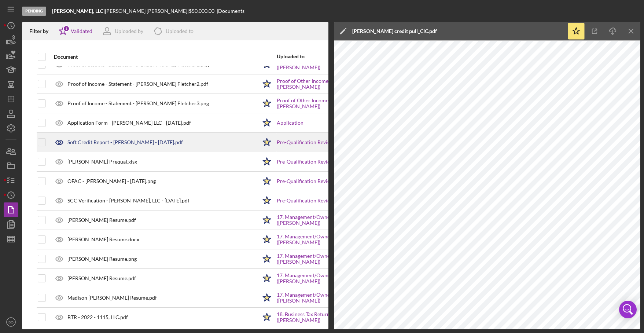  I want to click on div: BTR - 2022 - 1115, LLC.pdf, so click(97, 317).